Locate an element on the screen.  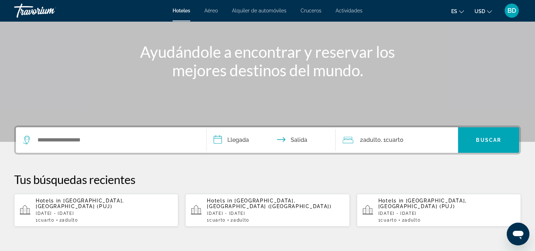
button: User Menu is located at coordinates (512, 11).